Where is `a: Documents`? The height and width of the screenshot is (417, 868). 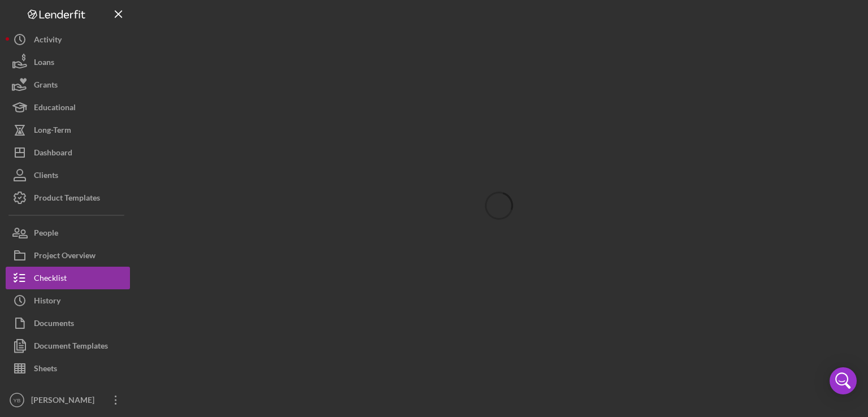 a: Documents is located at coordinates (68, 323).